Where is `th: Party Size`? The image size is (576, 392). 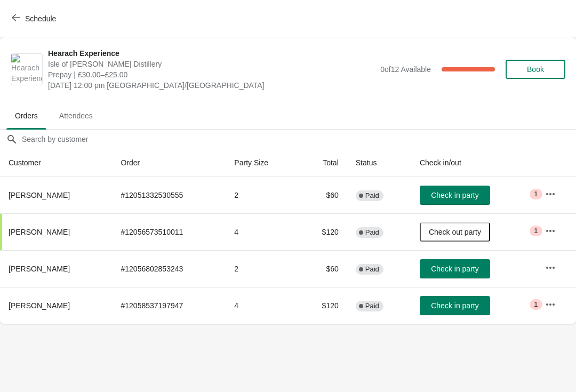 th: Party Size is located at coordinates (262, 163).